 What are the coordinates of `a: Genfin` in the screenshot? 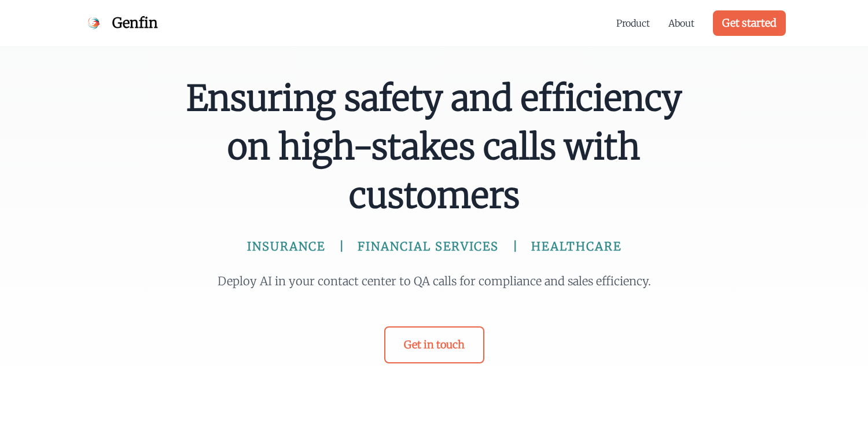 It's located at (120, 23).